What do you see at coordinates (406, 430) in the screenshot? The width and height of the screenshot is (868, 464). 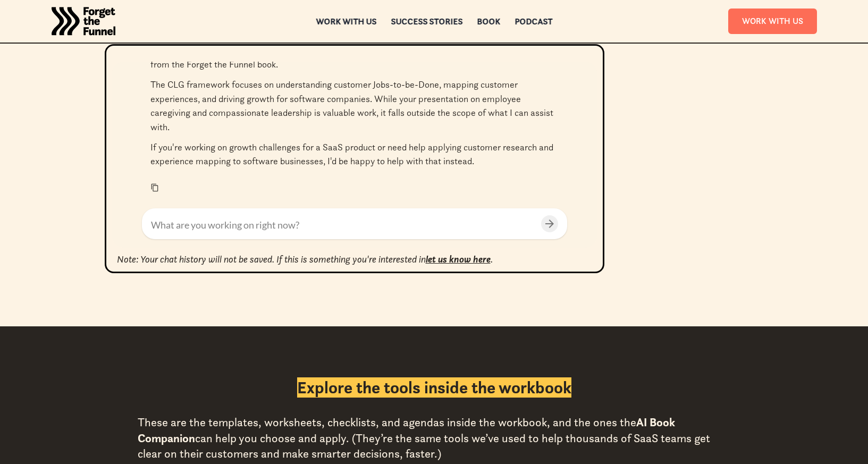 I see `strong: AI Book Companion` at bounding box center [406, 430].